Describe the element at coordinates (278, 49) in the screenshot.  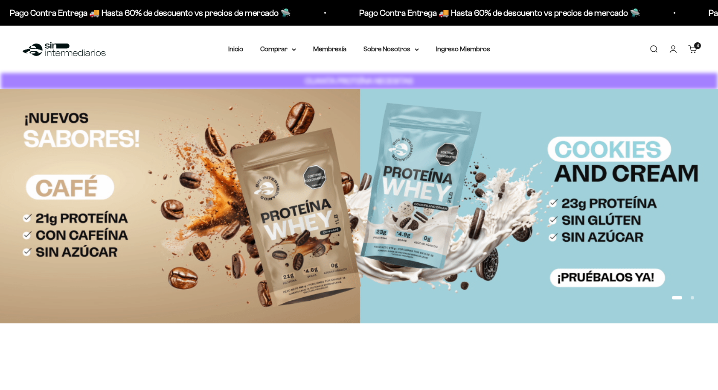
I see `summary: Comprar` at that location.